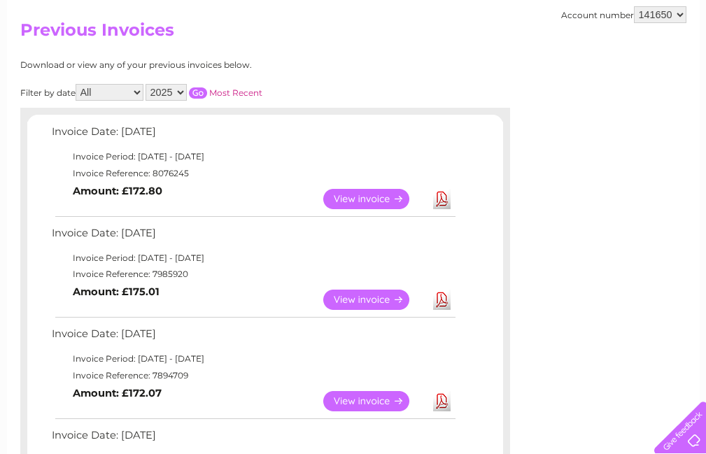 This screenshot has height=454, width=706. Describe the element at coordinates (204, 92) in the screenshot. I see `div: Filter by date` at that location.